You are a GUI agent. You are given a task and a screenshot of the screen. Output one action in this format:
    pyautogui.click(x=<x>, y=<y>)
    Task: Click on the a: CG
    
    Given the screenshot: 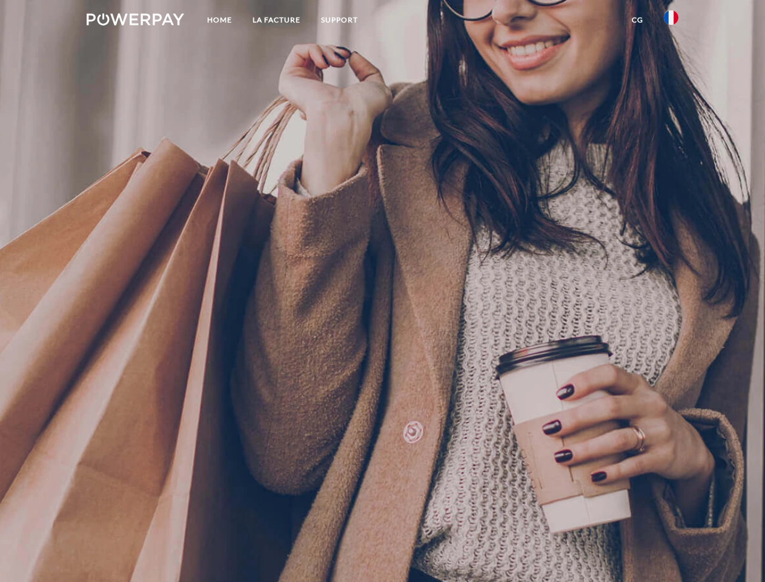 What is the action you would take?
    pyautogui.click(x=637, y=20)
    